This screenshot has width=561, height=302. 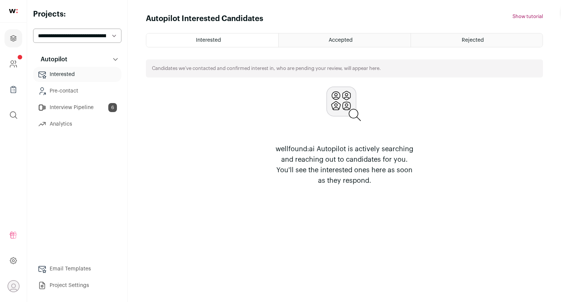 What do you see at coordinates (51, 59) in the screenshot?
I see `p: Autopilot` at bounding box center [51, 59].